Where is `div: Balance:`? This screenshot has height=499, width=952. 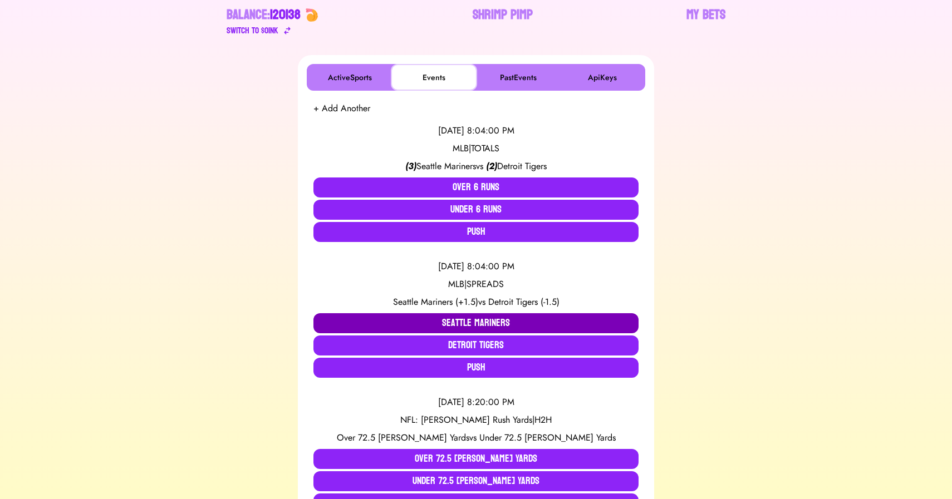 div: Balance: is located at coordinates (263, 15).